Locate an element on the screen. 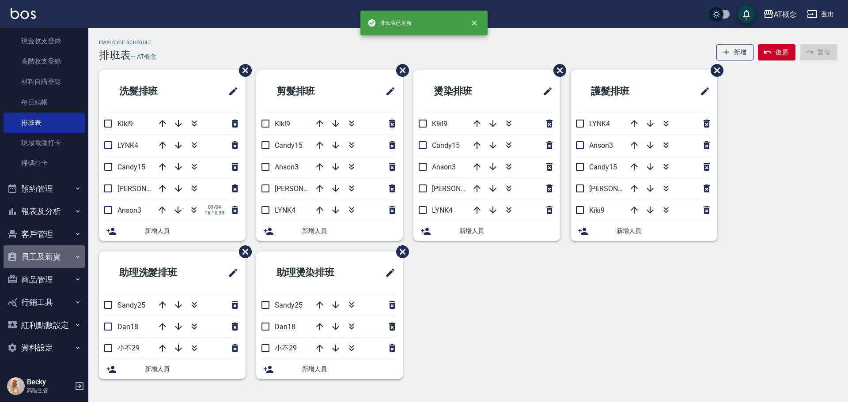 The image size is (848, 402). a: 每日結帳 is located at coordinates (44, 102).